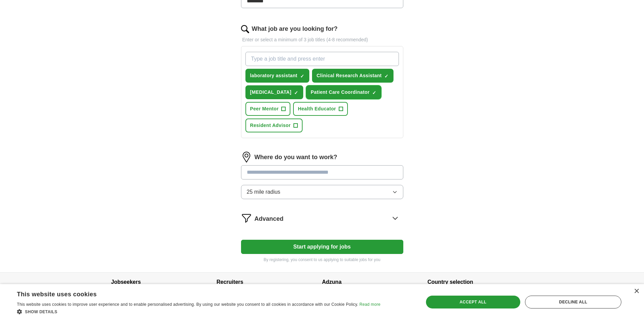 Image resolution: width=644 pixels, height=320 pixels. Describe the element at coordinates (247, 157) in the screenshot. I see `img: location.png` at that location.